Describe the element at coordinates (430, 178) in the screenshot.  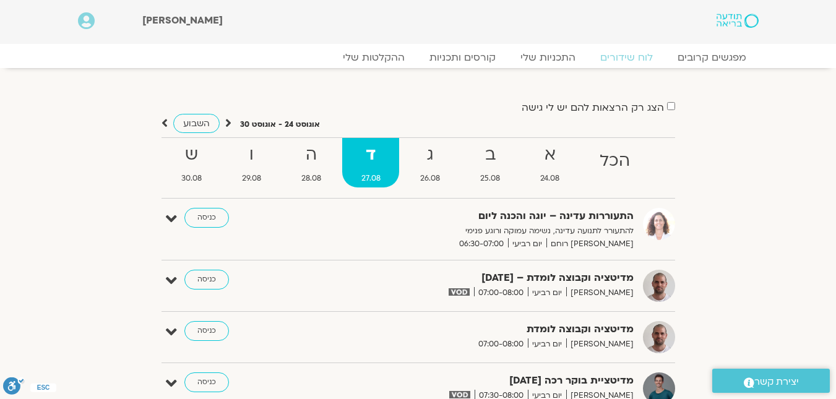
I see `span: 26.08` at that location.